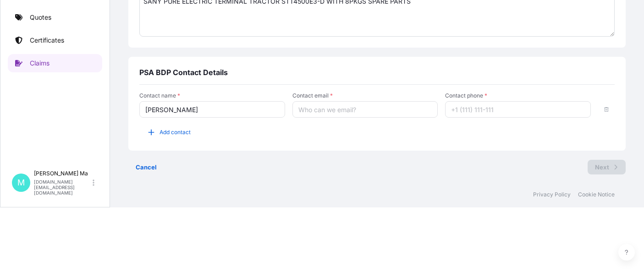  I want to click on input: +1 (111) 111-111, so click(518, 109).